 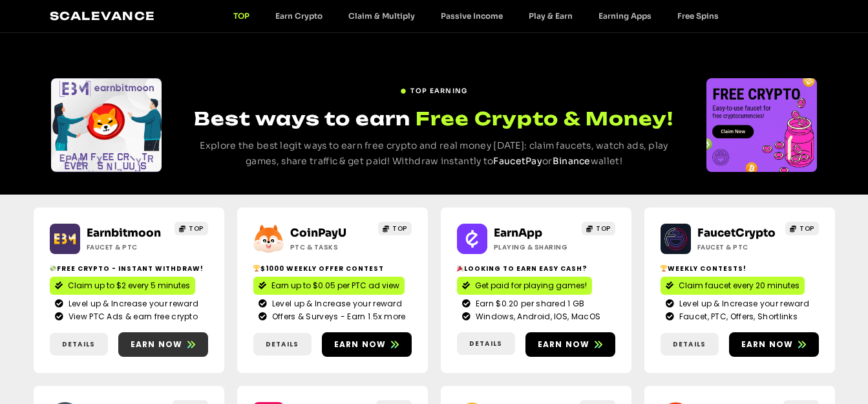 What do you see at coordinates (330, 247) in the screenshot?
I see `h2: ptc & Tasks` at bounding box center [330, 247].